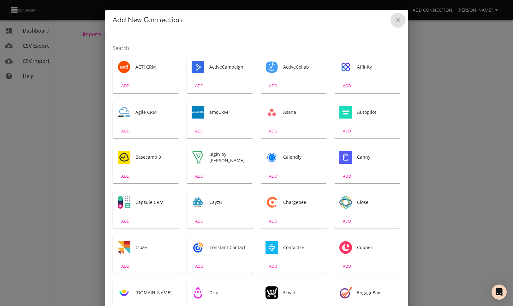  Describe the element at coordinates (377, 67) in the screenshot. I see `span: Affinity` at that location.